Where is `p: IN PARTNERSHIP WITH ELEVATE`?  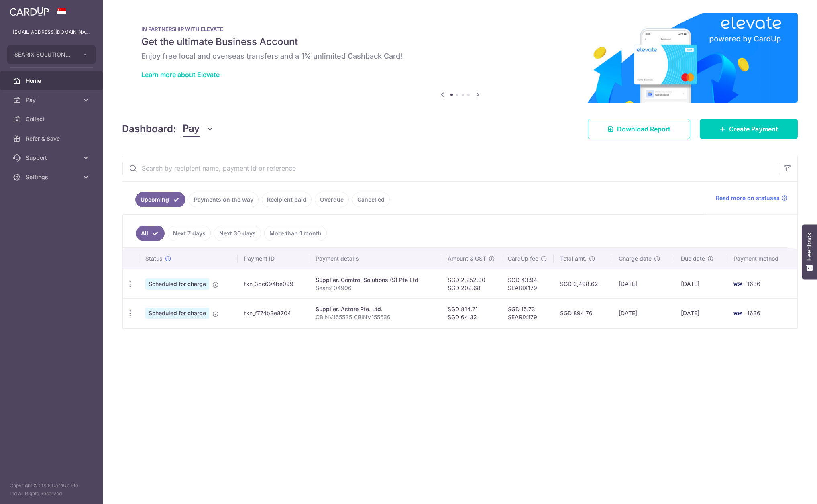 p: IN PARTNERSHIP WITH ELEVATE is located at coordinates (460, 29).